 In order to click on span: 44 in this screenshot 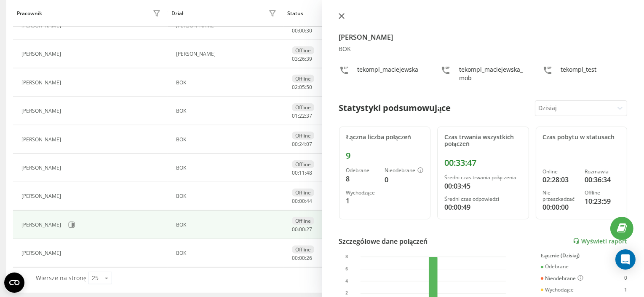, I will do `click(309, 201)`.